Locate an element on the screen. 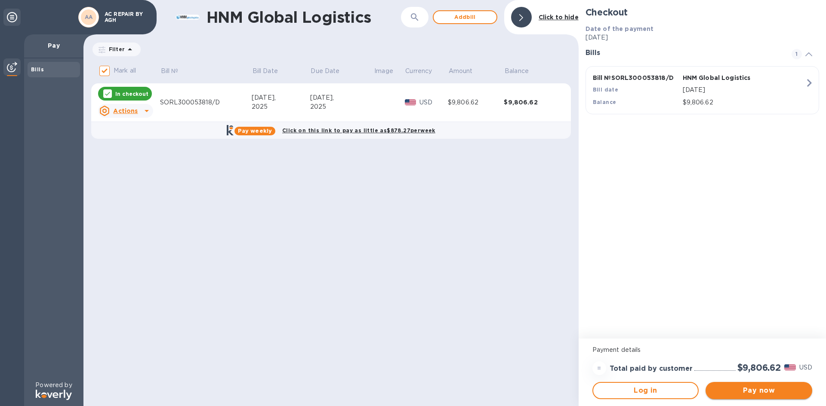 Image resolution: width=826 pixels, height=406 pixels. div: SORL300053818/D is located at coordinates (206, 102).